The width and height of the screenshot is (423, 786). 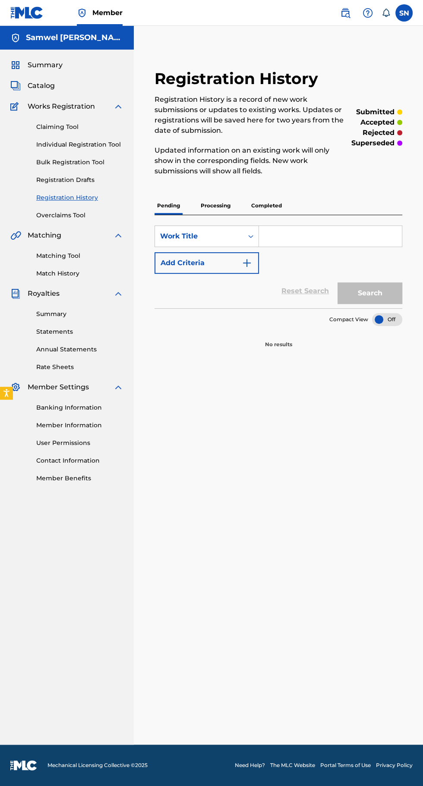 I want to click on a: Public Search, so click(x=345, y=13).